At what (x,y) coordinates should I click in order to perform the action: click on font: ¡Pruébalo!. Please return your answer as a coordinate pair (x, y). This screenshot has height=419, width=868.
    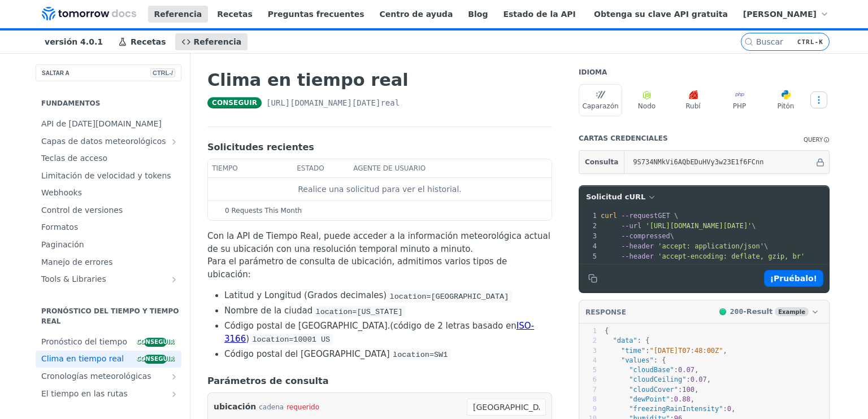
    Looking at the image, I should click on (793, 278).